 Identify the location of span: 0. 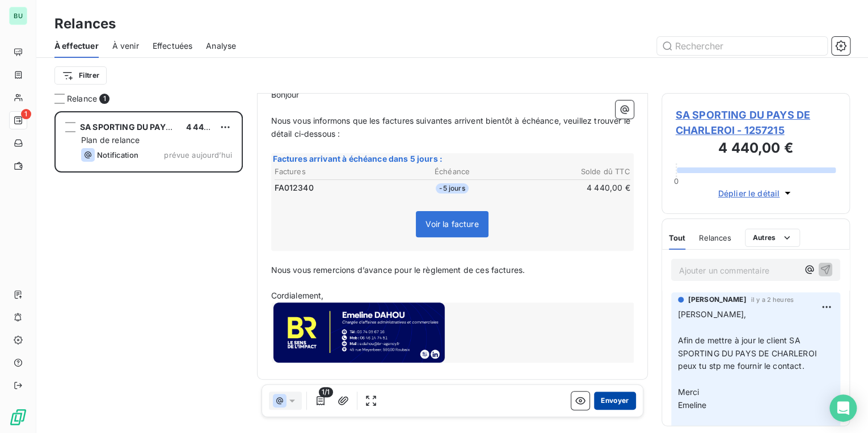
(675, 181).